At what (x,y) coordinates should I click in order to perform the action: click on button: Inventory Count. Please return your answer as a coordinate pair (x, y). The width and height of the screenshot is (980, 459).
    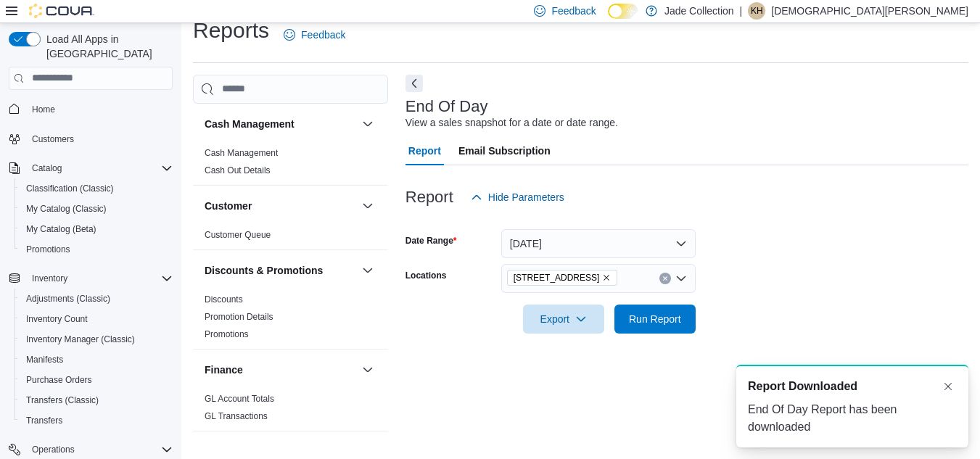
    Looking at the image, I should click on (96, 319).